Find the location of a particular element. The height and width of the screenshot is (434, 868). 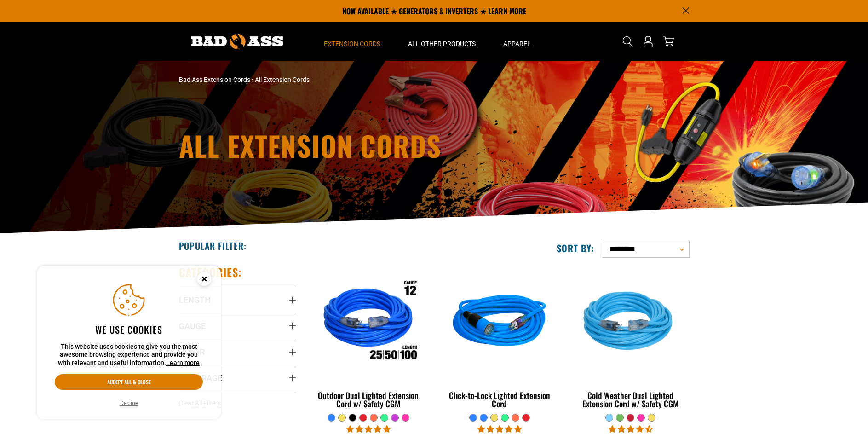

span: All Extension Cords is located at coordinates (282, 80).